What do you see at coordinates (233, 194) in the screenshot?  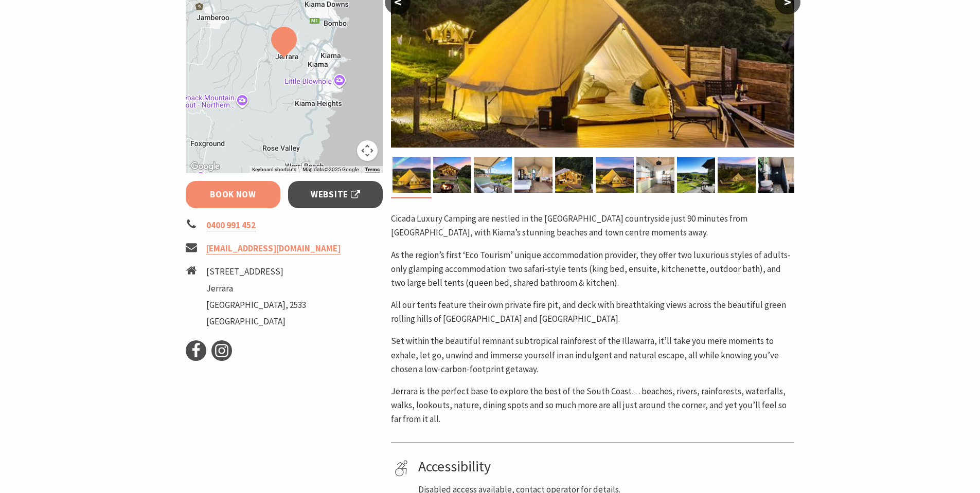 I see `a: Book Now` at bounding box center [233, 194].